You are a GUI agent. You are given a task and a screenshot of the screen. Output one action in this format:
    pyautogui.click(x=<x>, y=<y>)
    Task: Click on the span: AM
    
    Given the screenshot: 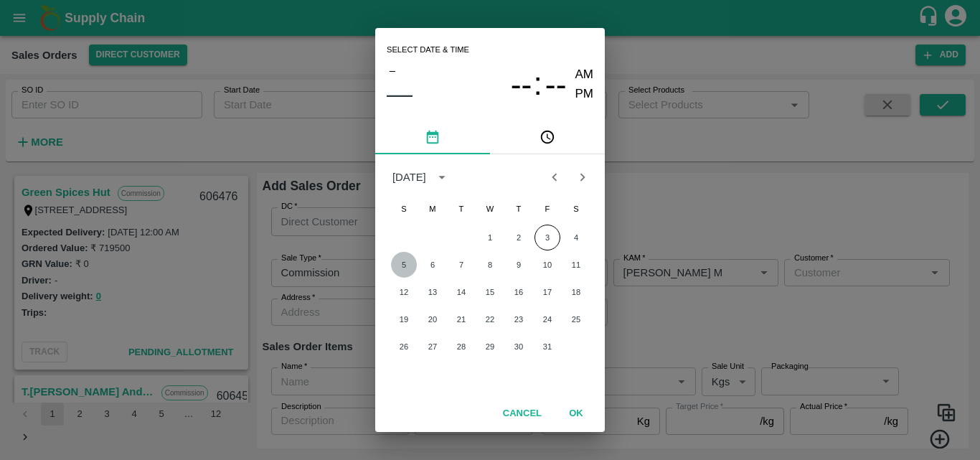 What is the action you would take?
    pyautogui.click(x=585, y=75)
    